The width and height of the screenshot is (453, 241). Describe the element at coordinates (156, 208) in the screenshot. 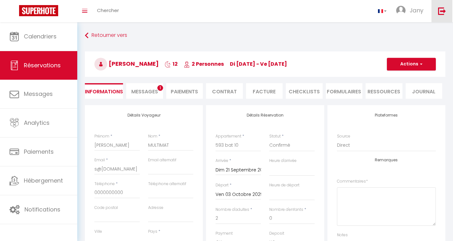

I see `label: Adresse` at that location.